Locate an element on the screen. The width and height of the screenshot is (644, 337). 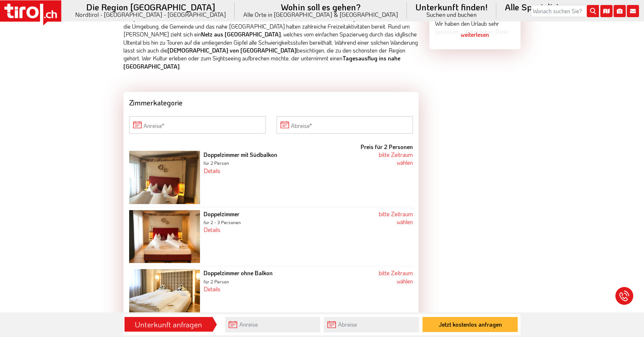
b: Doppelzimmer is located at coordinates (221, 213).